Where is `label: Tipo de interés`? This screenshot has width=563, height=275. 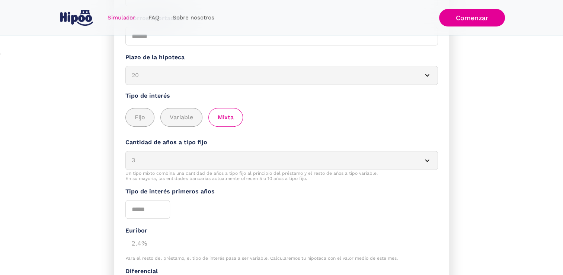 label: Tipo de interés is located at coordinates (282, 96).